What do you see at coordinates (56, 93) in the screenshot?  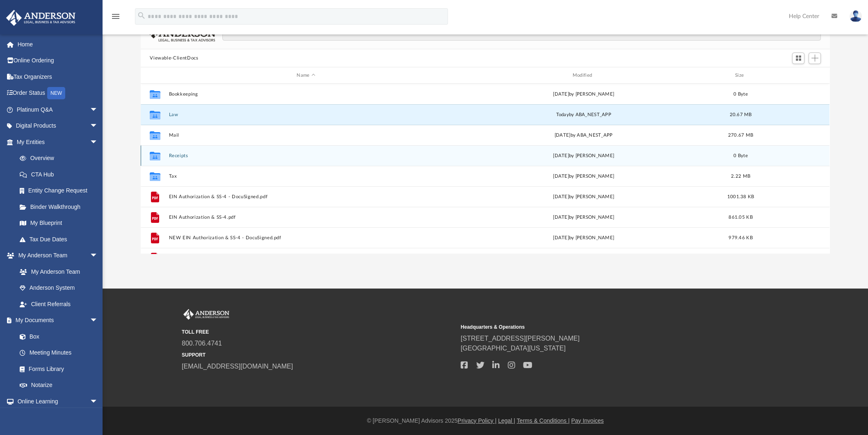 I see `div: NEW` at bounding box center [56, 93].